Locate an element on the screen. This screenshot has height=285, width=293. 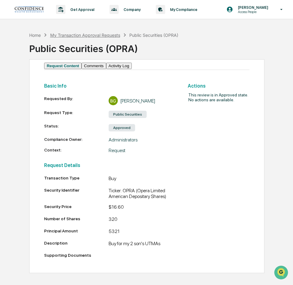
div: Transaction Type is located at coordinates (76, 178).